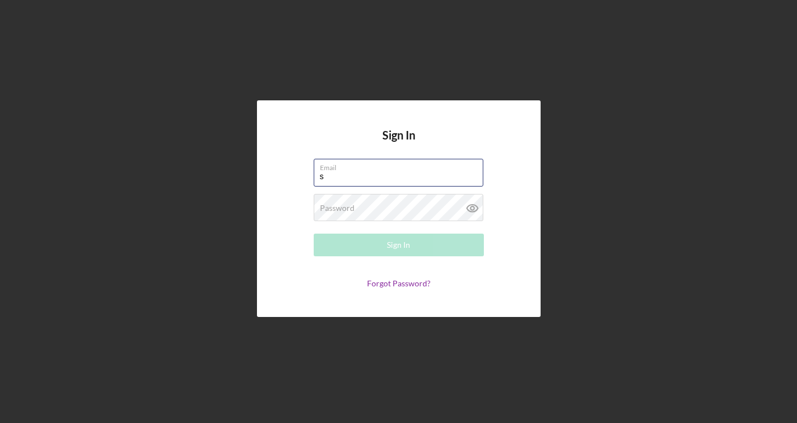  Describe the element at coordinates (399, 245) in the screenshot. I see `button: Sign In` at that location.